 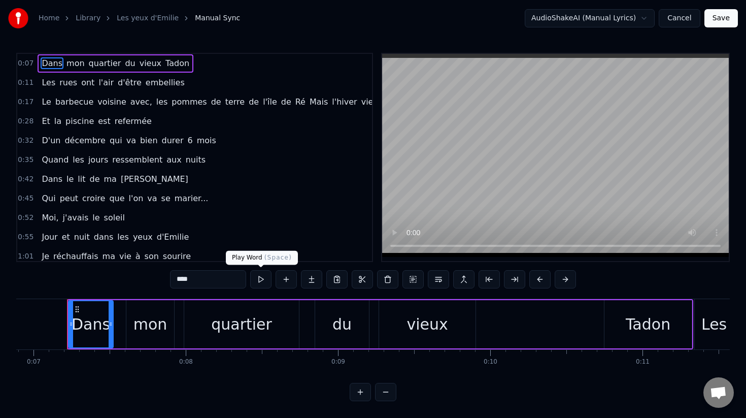 What do you see at coordinates (80, 121) in the screenshot?
I see `span: piscine` at bounding box center [80, 121].